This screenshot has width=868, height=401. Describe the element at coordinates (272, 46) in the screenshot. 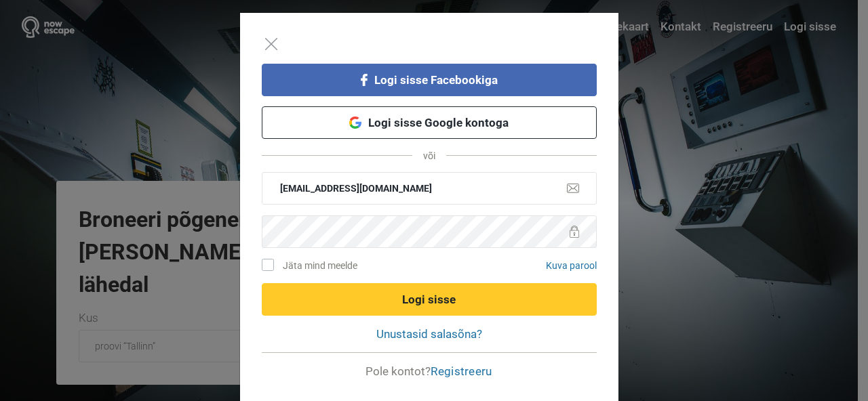

I see `button: Close` at that location.